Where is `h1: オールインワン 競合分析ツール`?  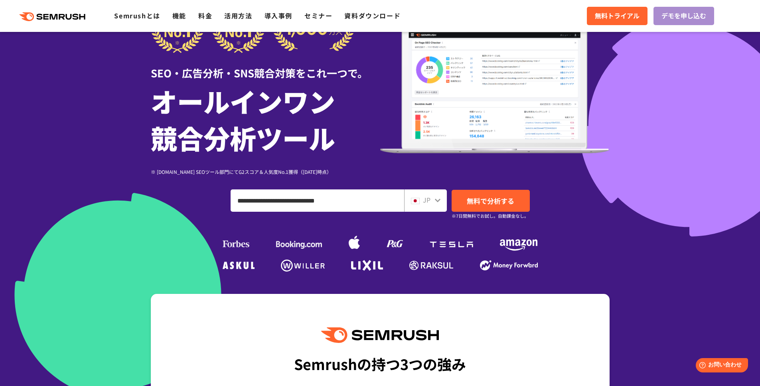
h1: オールインワン 競合分析ツール is located at coordinates (265, 119).